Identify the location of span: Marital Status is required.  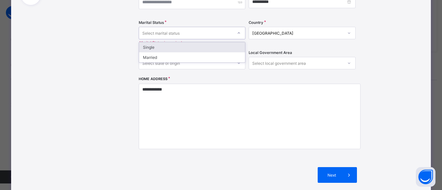
(160, 43).